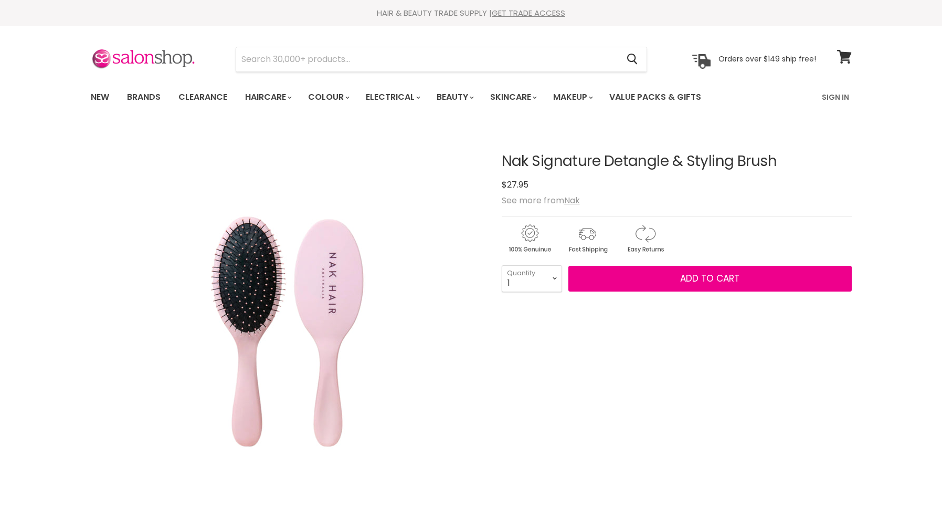 The image size is (942, 518). What do you see at coordinates (572, 200) in the screenshot?
I see `a: Nak` at bounding box center [572, 200].